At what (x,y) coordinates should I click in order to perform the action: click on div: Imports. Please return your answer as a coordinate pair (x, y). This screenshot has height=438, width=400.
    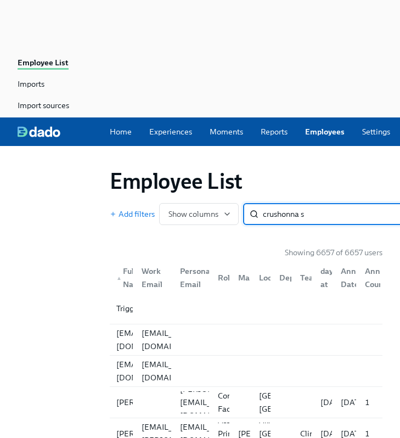
    Looking at the image, I should click on (31, 85).